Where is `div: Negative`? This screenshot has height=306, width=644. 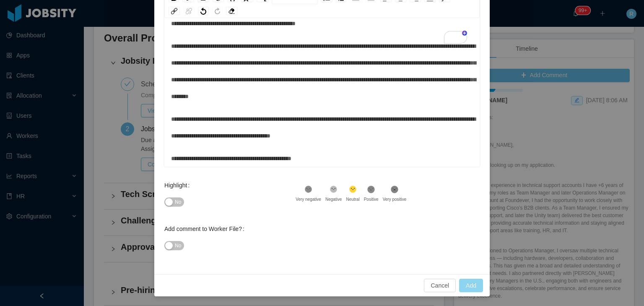 div: Negative is located at coordinates (333, 199).